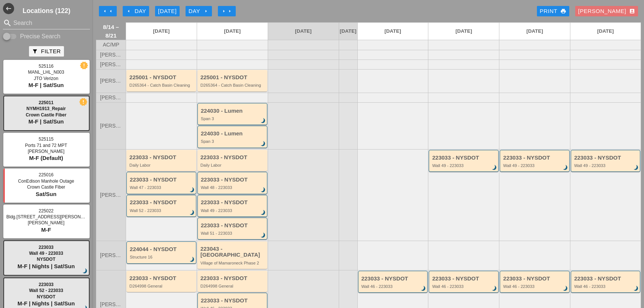  Describe the element at coordinates (233, 233) in the screenshot. I see `div: Wall 51 - 223033` at that location.